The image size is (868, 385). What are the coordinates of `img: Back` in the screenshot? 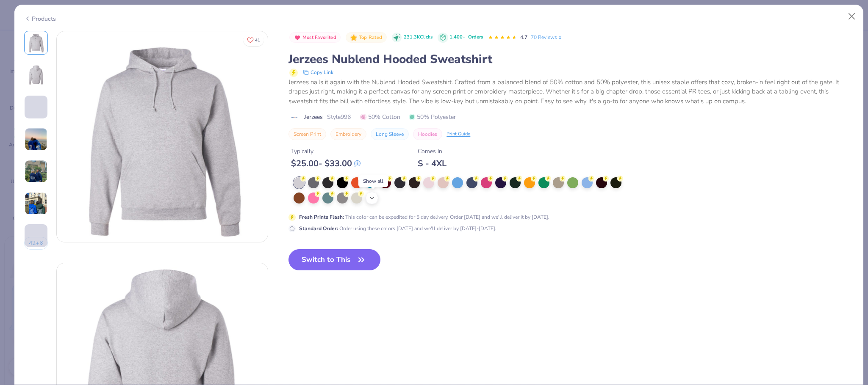 It's located at (36, 75).